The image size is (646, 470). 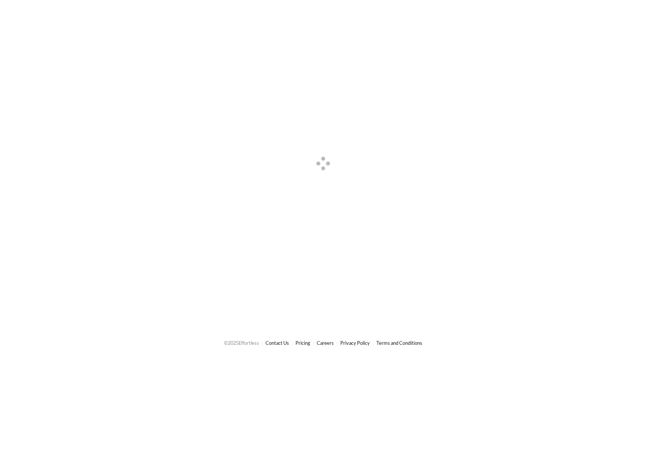 What do you see at coordinates (303, 343) in the screenshot?
I see `a: Pricing` at bounding box center [303, 343].